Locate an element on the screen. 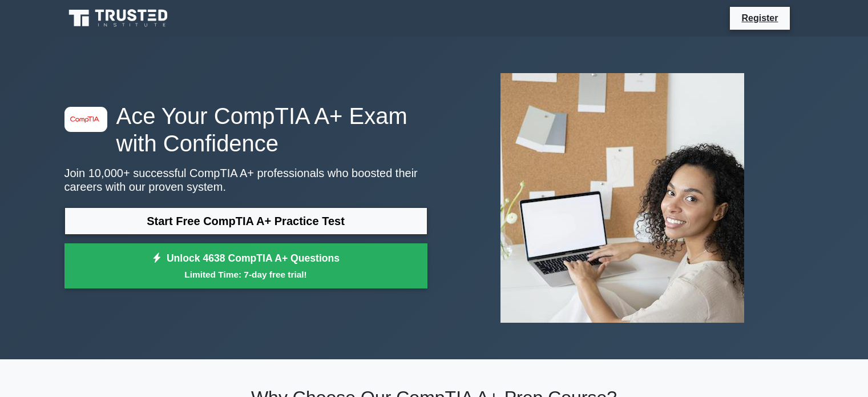  a: Start Free CompTIA A+ Practice Test is located at coordinates (246, 221).